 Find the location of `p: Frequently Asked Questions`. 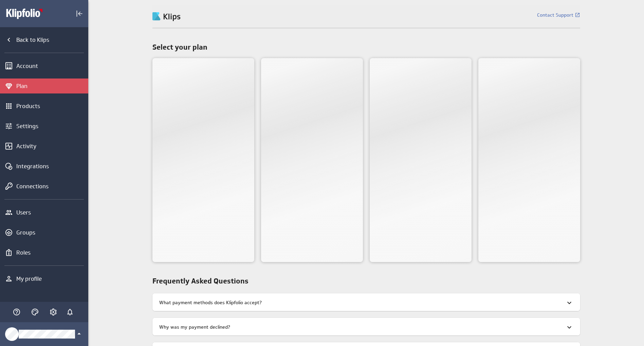

p: Frequently Asked Questions is located at coordinates (366, 281).